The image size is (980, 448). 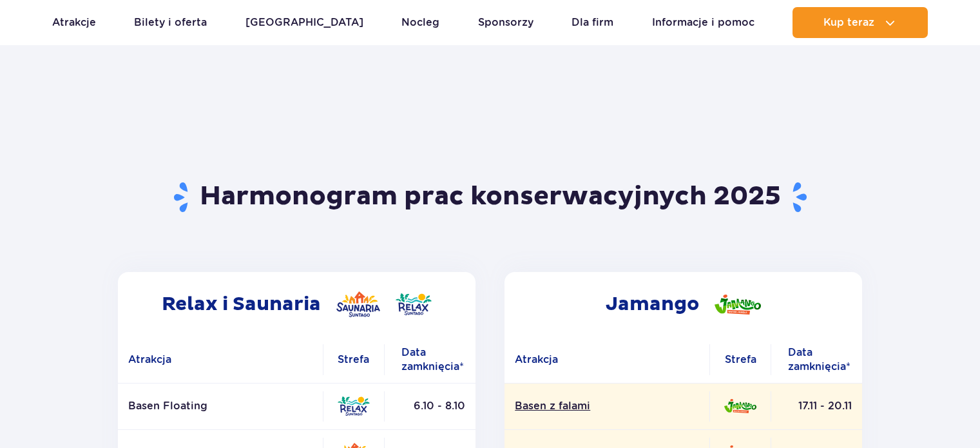 What do you see at coordinates (170, 22) in the screenshot?
I see `a: Bilety i oferta` at bounding box center [170, 22].